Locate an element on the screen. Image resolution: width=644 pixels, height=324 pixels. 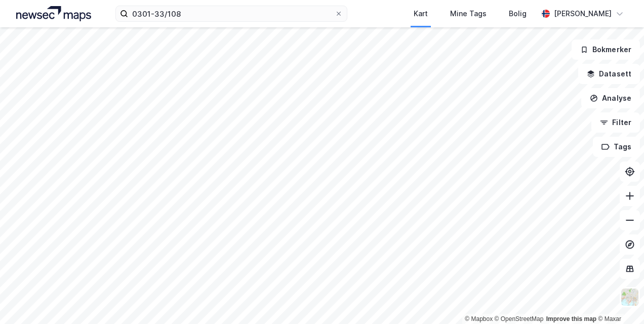
a: Improve this map is located at coordinates (571, 319).